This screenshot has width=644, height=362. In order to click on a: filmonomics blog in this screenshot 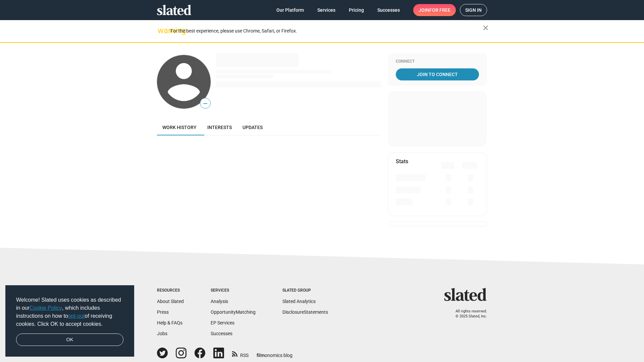, I will do `click(275, 352)`.